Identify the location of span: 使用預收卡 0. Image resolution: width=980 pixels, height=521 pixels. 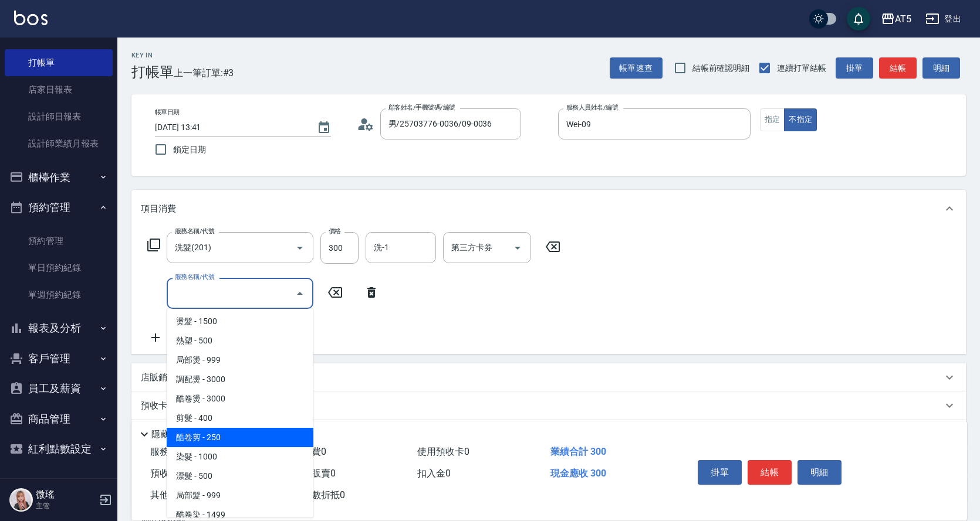
(443, 452).